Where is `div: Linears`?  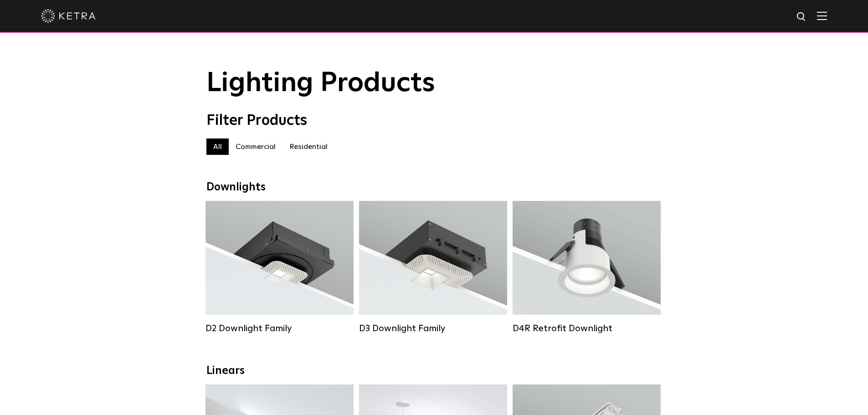
div: Linears is located at coordinates (434, 370).